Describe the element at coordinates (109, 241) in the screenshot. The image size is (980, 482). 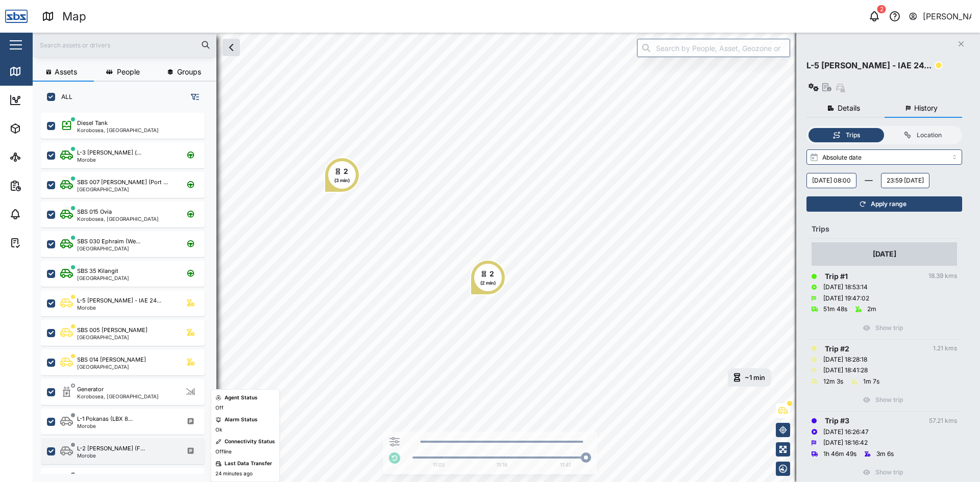
I see `div: SBS 030 Ephraim (We...` at that location.